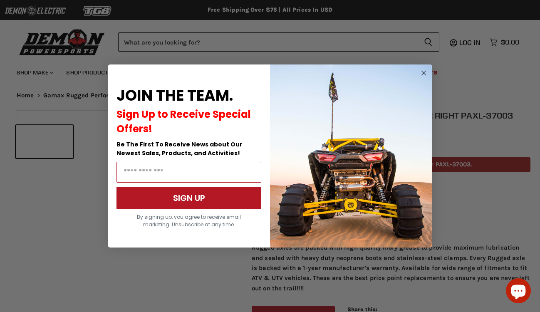  I want to click on button: SIGN UP, so click(189, 198).